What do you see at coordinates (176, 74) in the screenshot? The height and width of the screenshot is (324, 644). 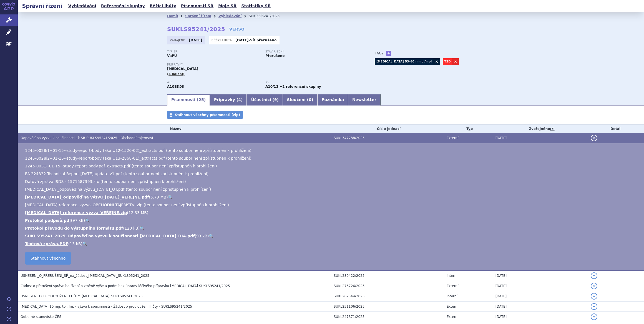 I see `span: (4 balení)` at bounding box center [176, 74].